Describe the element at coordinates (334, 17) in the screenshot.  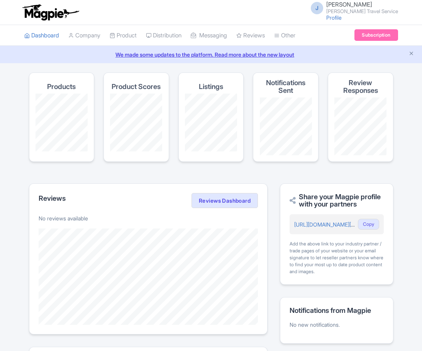
I see `a: Profile` at that location.